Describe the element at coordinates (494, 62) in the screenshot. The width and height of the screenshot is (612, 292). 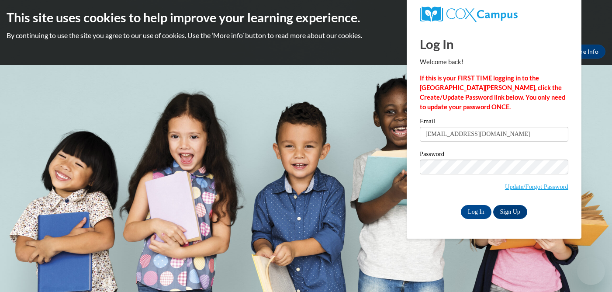
I see `p: Welcome back!` at that location.